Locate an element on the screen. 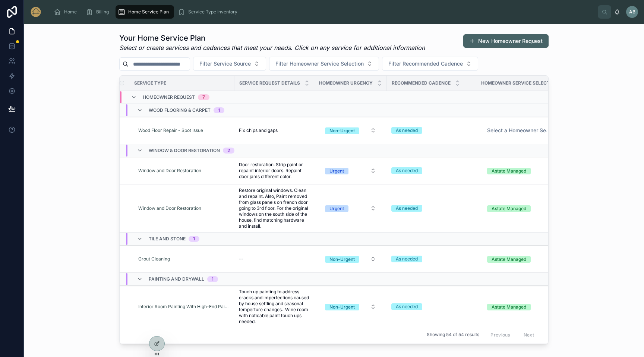  span: Filter Service Source is located at coordinates (225, 64).